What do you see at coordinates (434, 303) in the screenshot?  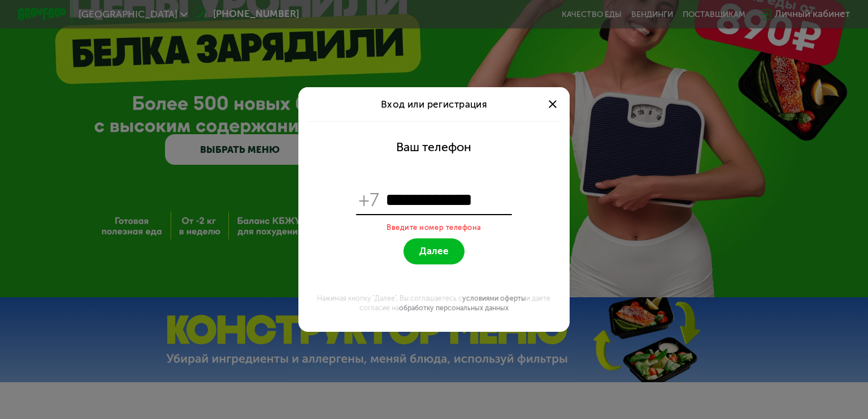 I see `div: Нажимая кнопку "Далее", Вы соглашаетесь с и даете согласие на` at bounding box center [434, 303].